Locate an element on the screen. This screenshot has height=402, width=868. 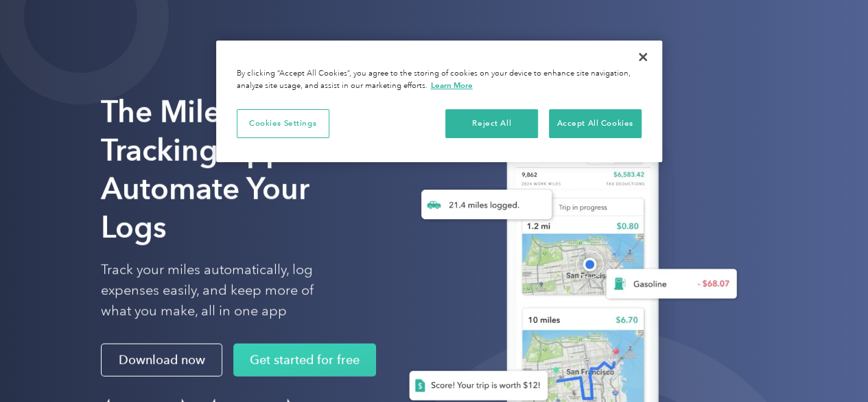
div: Cookie banner is located at coordinates (439, 101).